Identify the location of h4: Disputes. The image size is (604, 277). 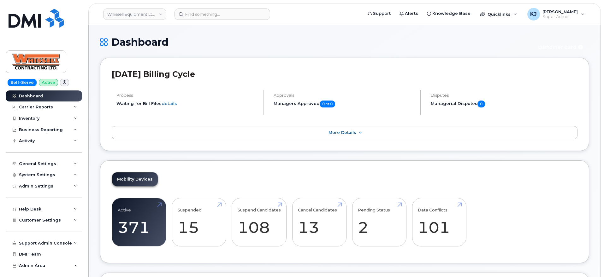
(504, 95).